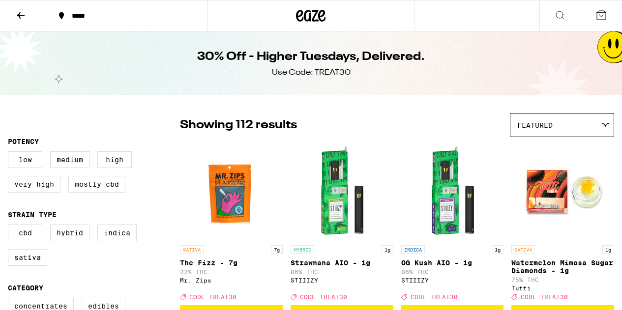 The image size is (622, 310). Describe the element at coordinates (453, 263) in the screenshot. I see `p: OG Kush AIO - 1g` at that location.